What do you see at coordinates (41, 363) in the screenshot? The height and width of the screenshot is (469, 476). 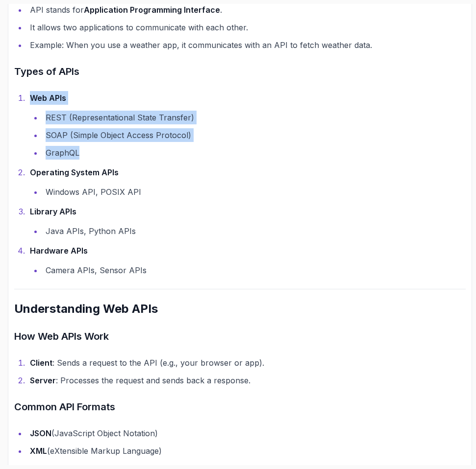 I see `strong: Client` at bounding box center [41, 363].